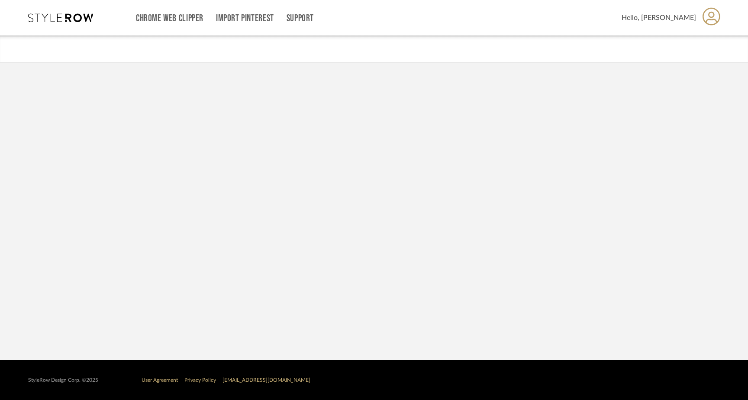 Image resolution: width=748 pixels, height=400 pixels. I want to click on a: User Agreement, so click(160, 380).